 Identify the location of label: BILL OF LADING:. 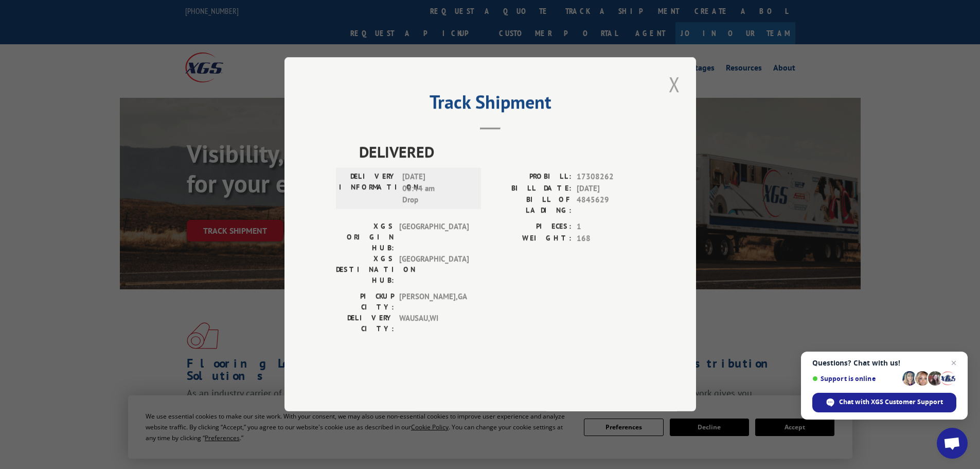
(531, 205).